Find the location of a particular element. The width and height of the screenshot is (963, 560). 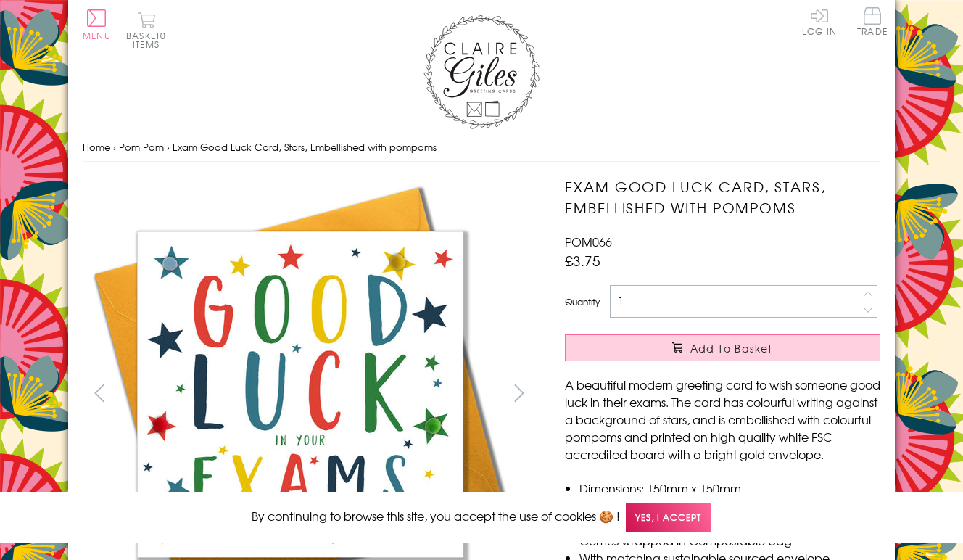

span: POM066 is located at coordinates (588, 241).